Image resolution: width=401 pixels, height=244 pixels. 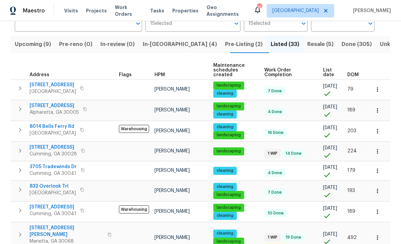 I want to click on span: 179, so click(x=352, y=171).